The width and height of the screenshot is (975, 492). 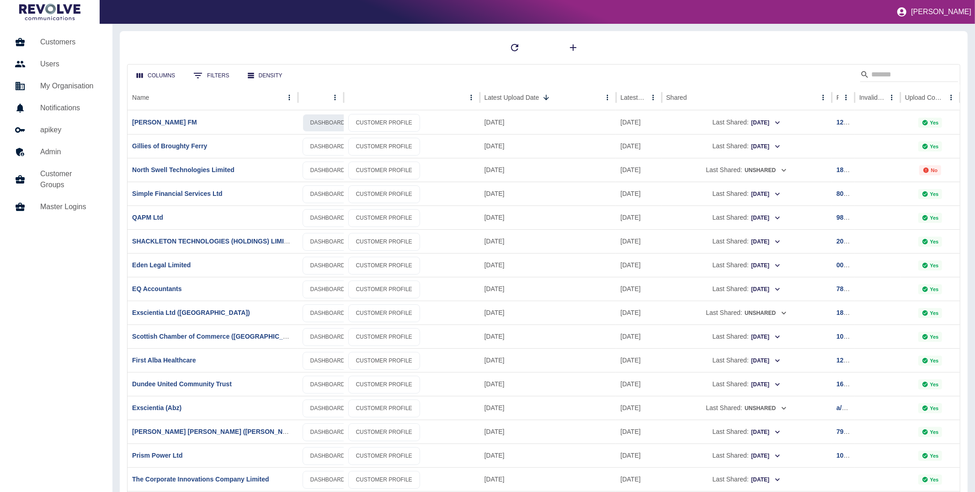 What do you see at coordinates (847, 431) in the screenshot?
I see `a: 792774` at bounding box center [847, 431].